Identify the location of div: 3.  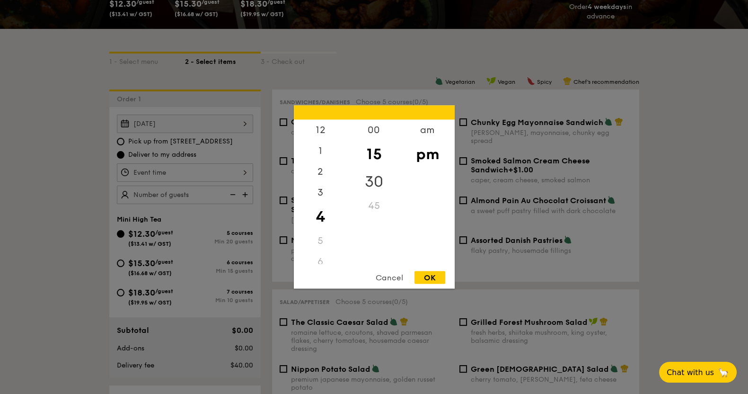
(320, 193).